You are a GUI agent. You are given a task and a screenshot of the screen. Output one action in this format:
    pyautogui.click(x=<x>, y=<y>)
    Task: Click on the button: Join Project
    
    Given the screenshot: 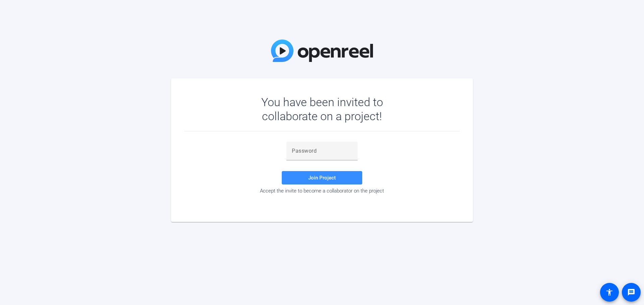 What is the action you would take?
    pyautogui.click(x=322, y=178)
    